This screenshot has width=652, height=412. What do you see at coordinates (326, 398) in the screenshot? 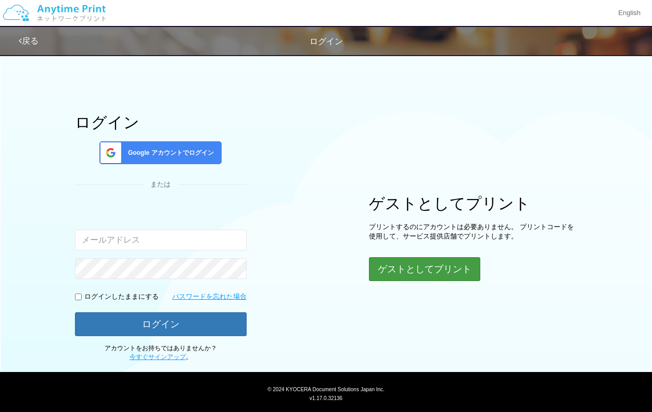
I see `span: v1.17.0.32136` at bounding box center [326, 398].